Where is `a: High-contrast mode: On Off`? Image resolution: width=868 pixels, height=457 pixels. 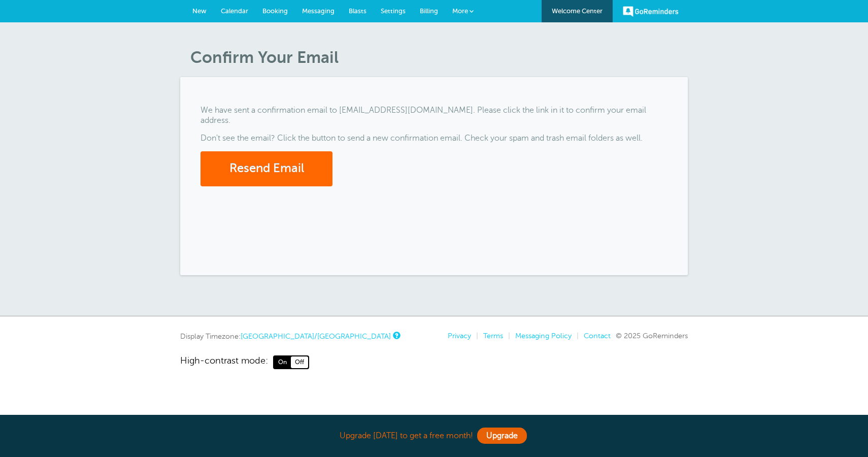 a: High-contrast mode: On Off is located at coordinates (434, 361).